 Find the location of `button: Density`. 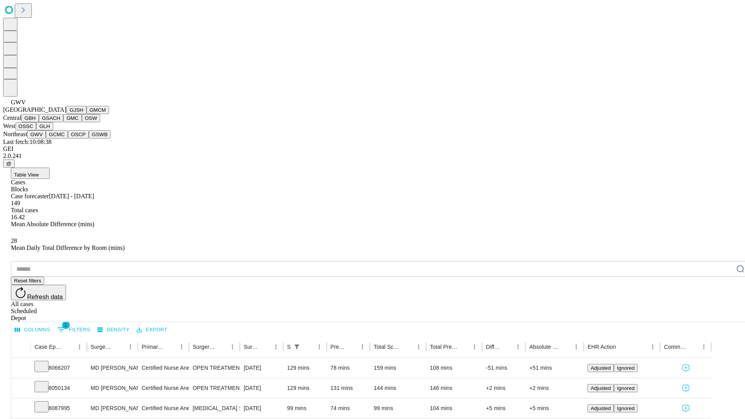

button: Density is located at coordinates (113, 330).